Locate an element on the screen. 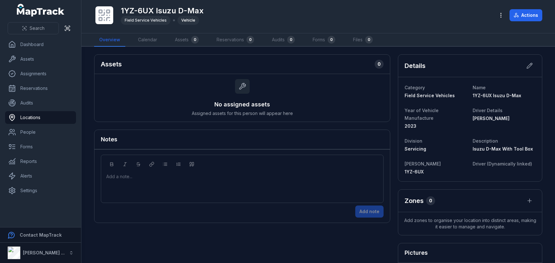 This screenshot has height=263, width=555. h3: Notes is located at coordinates (109, 140).